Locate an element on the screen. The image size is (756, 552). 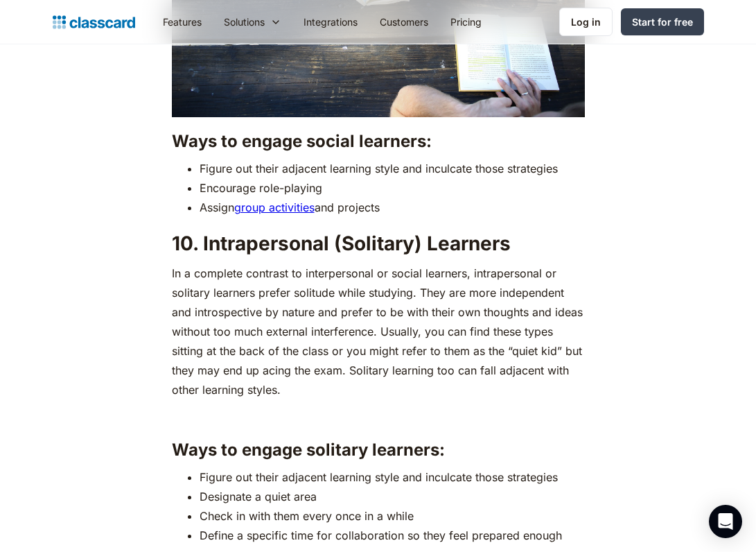
a: Customers is located at coordinates (404, 22).